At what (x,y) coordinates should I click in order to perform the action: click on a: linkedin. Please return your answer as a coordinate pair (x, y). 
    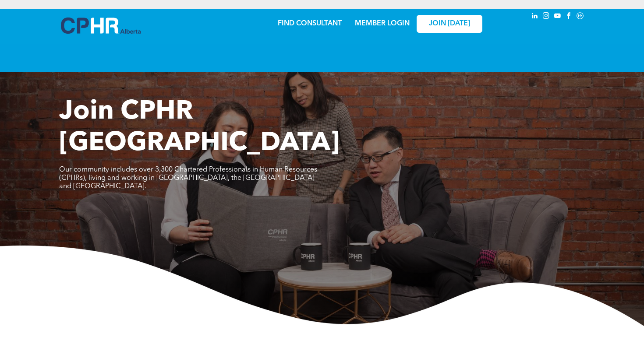
    Looking at the image, I should click on (534, 16).